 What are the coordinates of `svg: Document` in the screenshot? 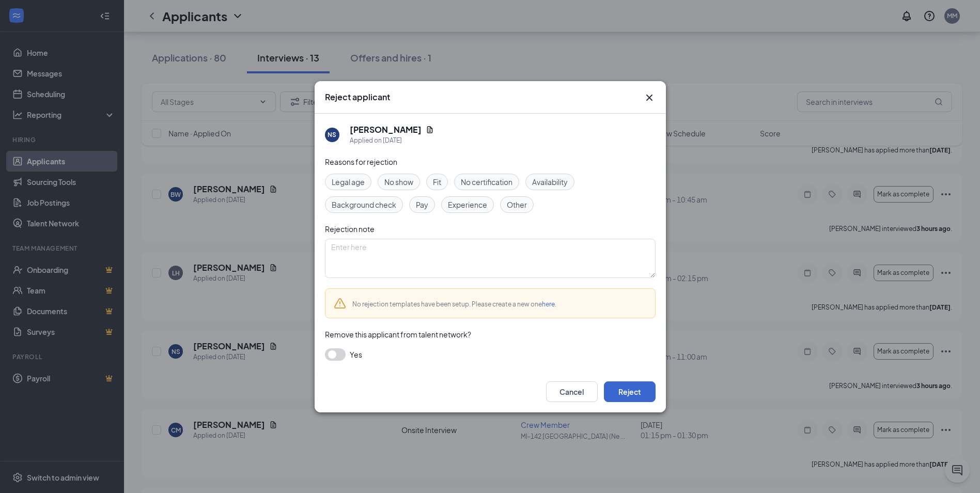 It's located at (430, 130).